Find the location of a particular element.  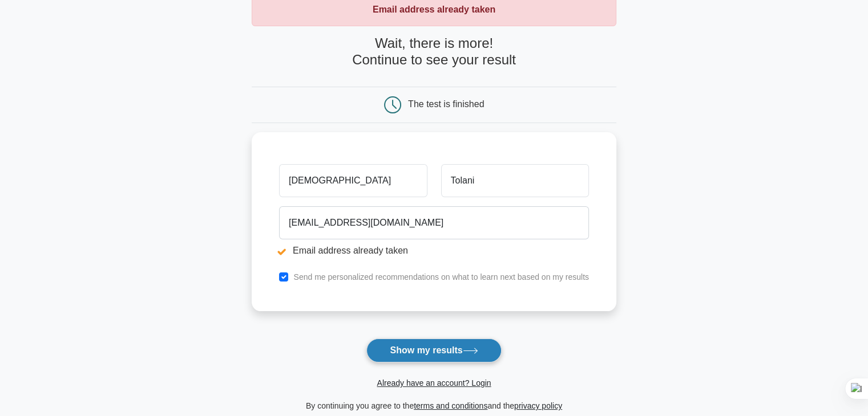

input: Email is located at coordinates (434, 223).